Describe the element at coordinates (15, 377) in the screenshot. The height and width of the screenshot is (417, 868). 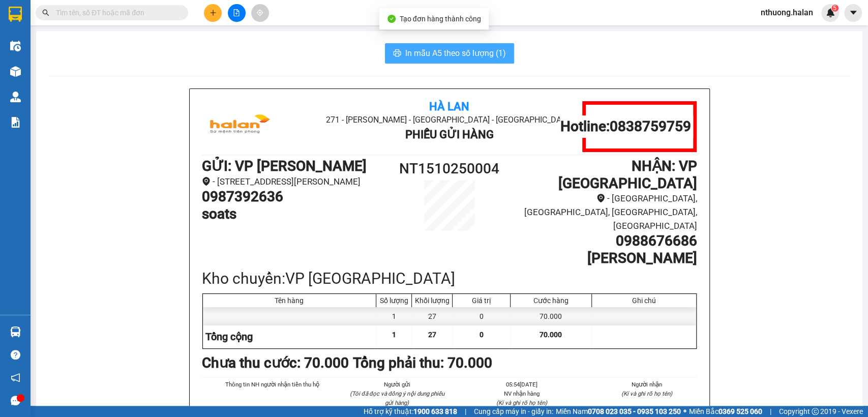
I see `span: notification` at that location.